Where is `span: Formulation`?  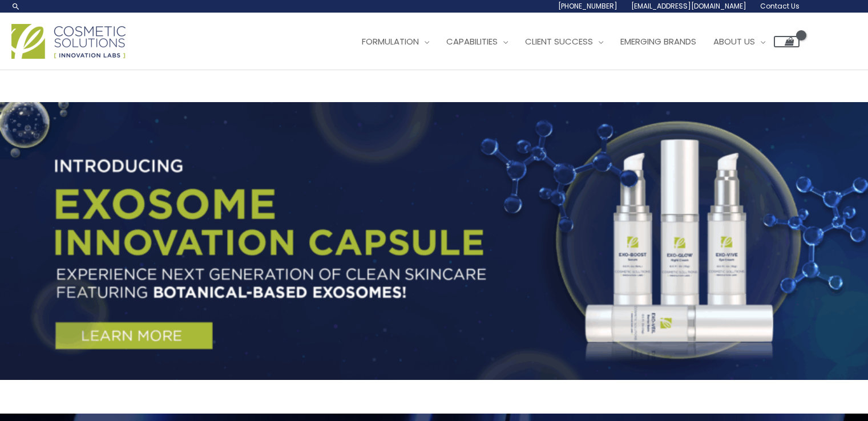
span: Formulation is located at coordinates (390, 41).